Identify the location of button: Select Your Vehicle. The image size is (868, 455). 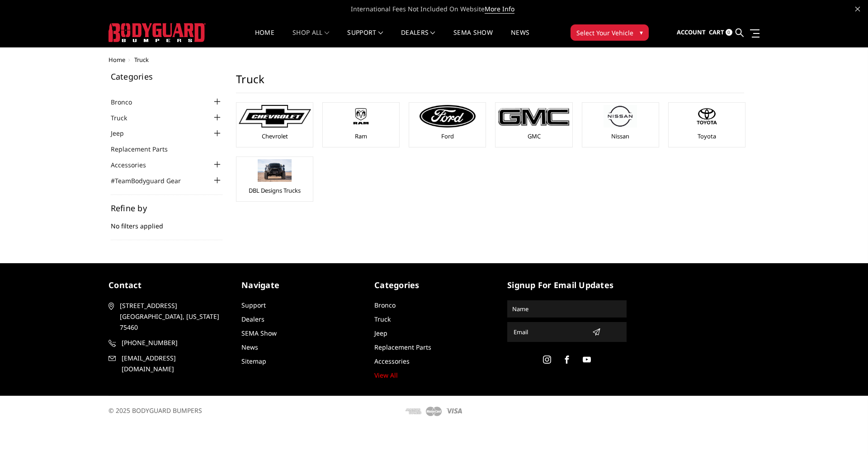
(610, 32).